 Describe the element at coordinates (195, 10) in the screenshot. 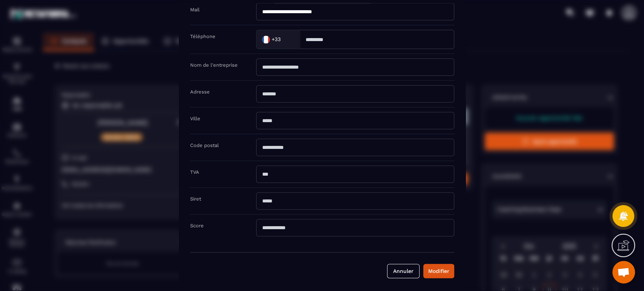

I see `label: Mail` at that location.